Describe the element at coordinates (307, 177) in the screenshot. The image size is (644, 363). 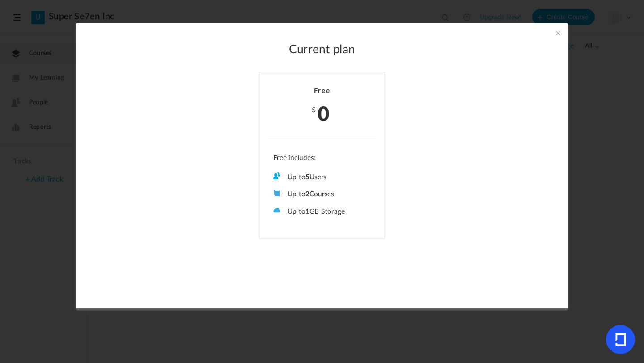
I see `b: 5` at that location.